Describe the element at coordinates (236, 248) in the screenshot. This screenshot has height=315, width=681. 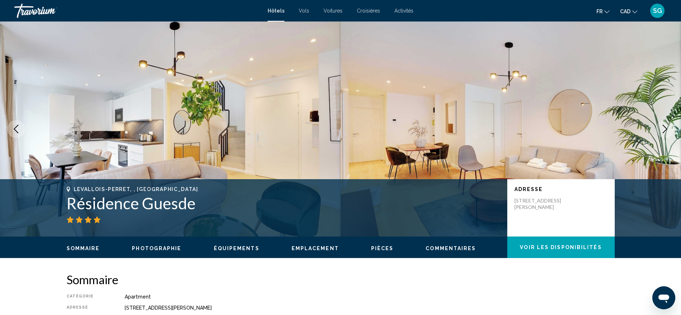
I see `button: Équipements` at that location.